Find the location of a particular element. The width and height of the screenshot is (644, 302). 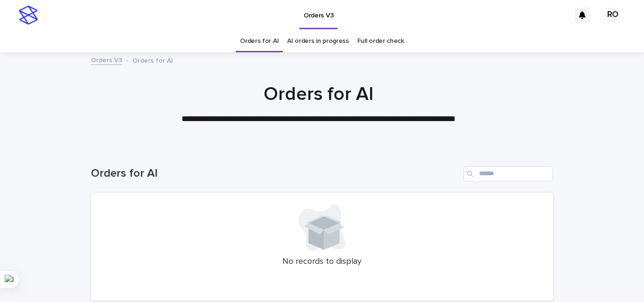

div: Search is located at coordinates (508, 174).